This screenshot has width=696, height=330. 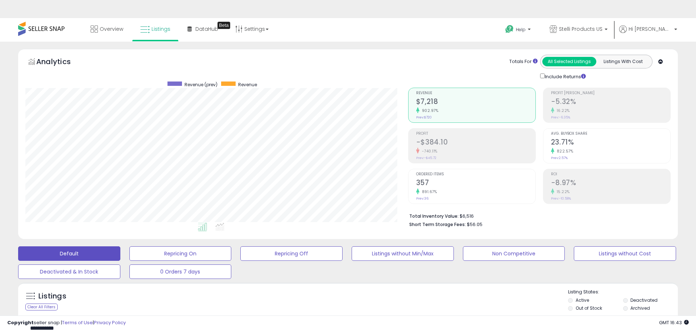 What do you see at coordinates (475, 183) in the screenshot?
I see `h2: 357` at bounding box center [475, 183].